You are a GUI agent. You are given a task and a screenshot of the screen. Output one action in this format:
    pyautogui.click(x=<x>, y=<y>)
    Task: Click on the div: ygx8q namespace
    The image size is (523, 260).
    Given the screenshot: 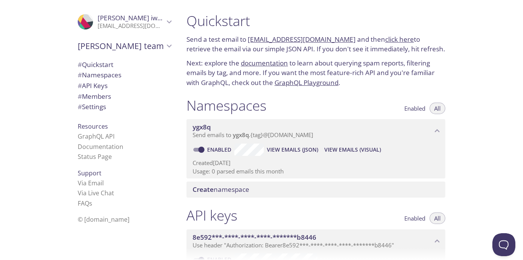 What is the action you would take?
    pyautogui.click(x=316, y=131)
    